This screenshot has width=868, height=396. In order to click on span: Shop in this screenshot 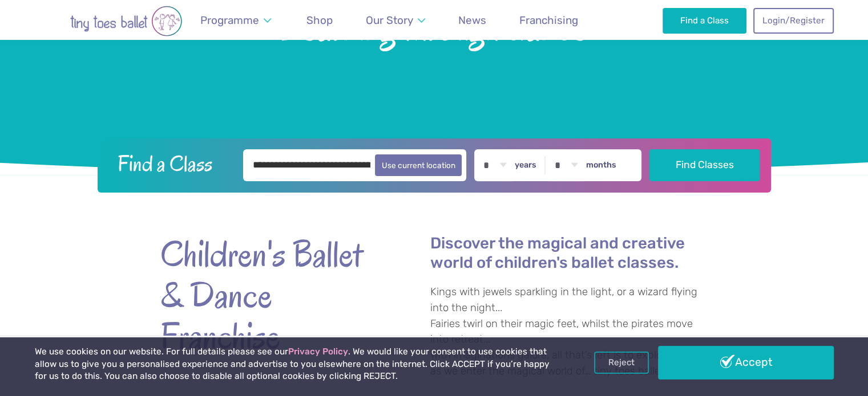, I will do `click(320, 20)`.